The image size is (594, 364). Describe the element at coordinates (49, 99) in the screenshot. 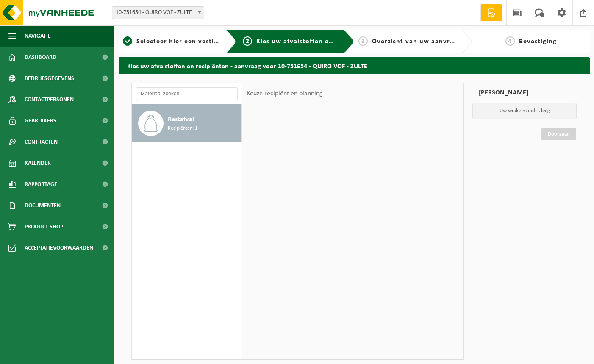

I see `span: Contactpersonen` at that location.